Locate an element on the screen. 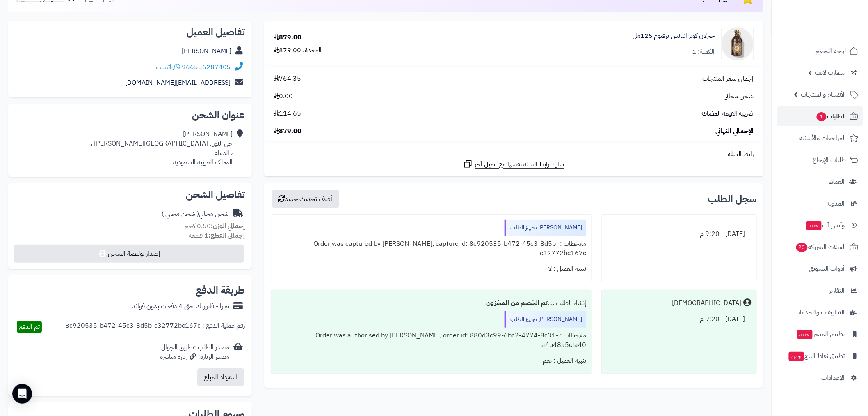 The image size is (868, 416). span: الأقسام والمنتجات is located at coordinates (824, 95).